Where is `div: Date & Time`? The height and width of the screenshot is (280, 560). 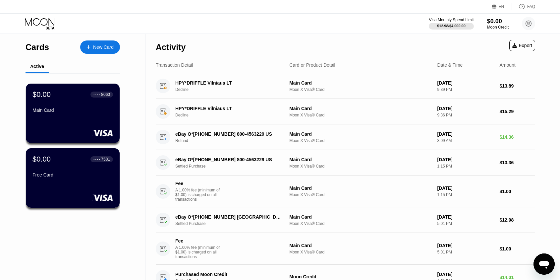
div: Date & Time is located at coordinates (449, 65).